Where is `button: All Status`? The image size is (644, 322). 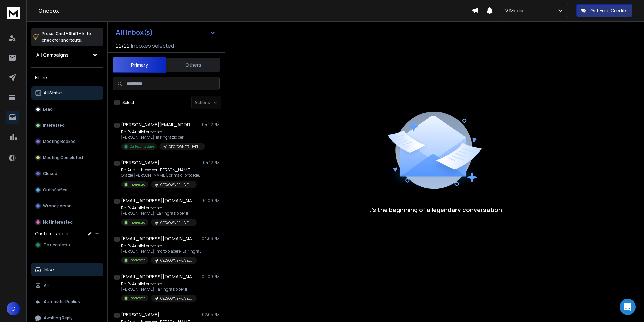 button: All Status is located at coordinates (67, 93).